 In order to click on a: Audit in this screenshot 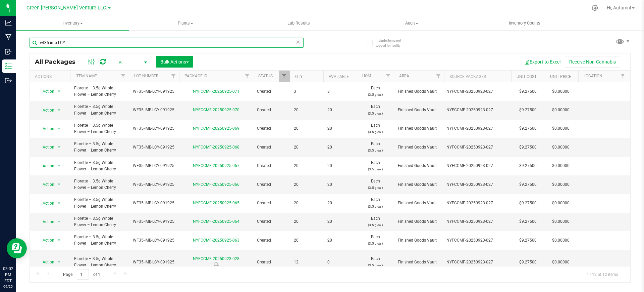, I will do `click(412, 23)`.